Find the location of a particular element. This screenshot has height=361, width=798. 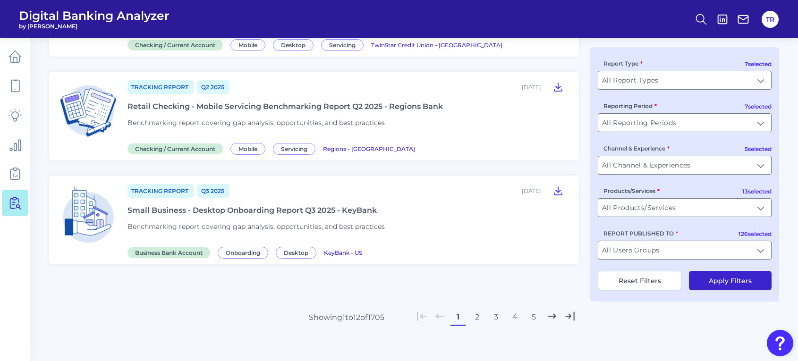

button: Open Resource Center is located at coordinates (780, 343).